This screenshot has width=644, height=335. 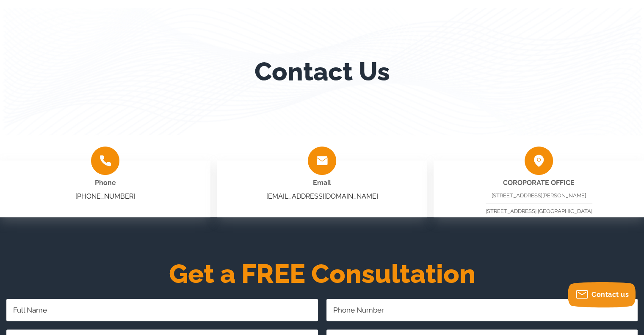 I want to click on img: group-2010.png, so click(x=539, y=160).